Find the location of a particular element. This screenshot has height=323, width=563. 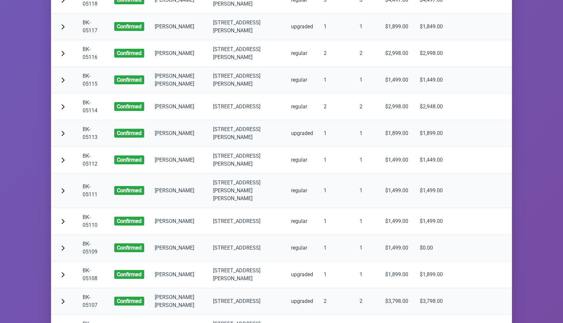

td: $2,948.00 is located at coordinates (431, 107).